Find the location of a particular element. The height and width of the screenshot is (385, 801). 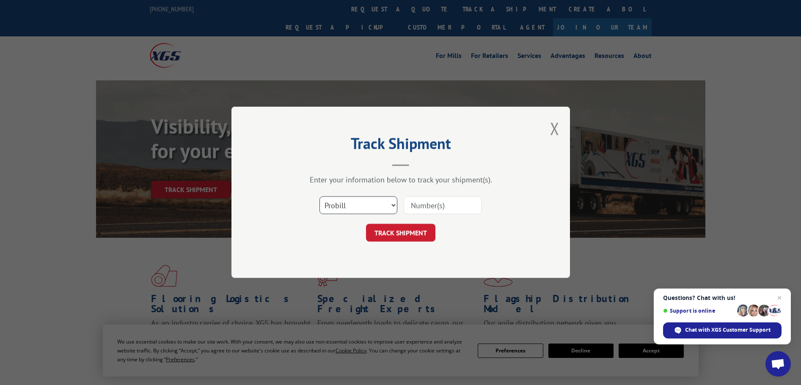

h2: Track Shipment is located at coordinates (401, 146).